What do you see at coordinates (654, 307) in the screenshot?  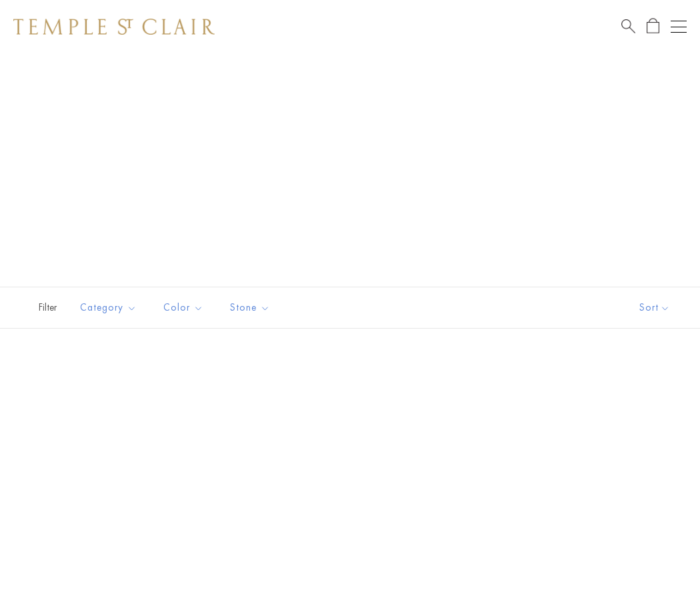 I see `button: Show sort by` at bounding box center [654, 307].